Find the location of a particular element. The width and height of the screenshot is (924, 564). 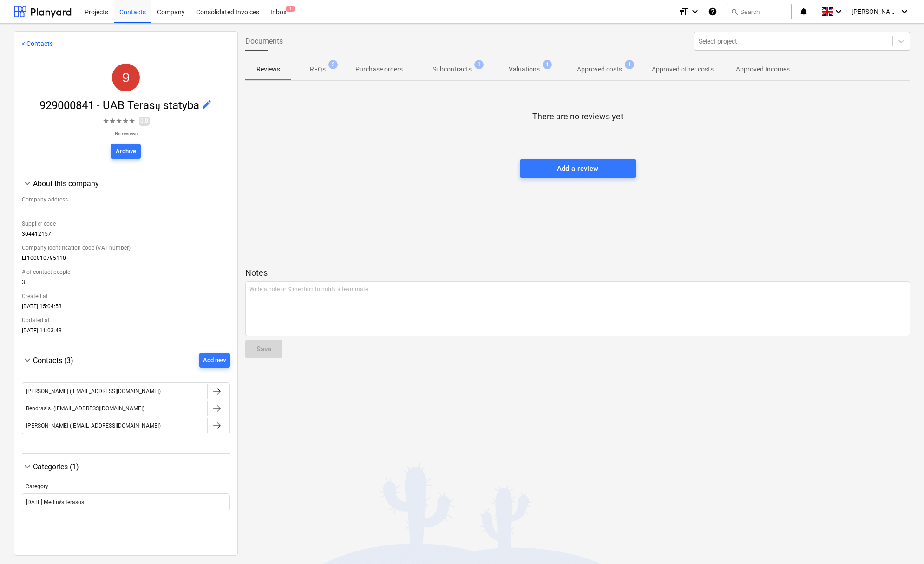

p: Reviews is located at coordinates (268, 69).